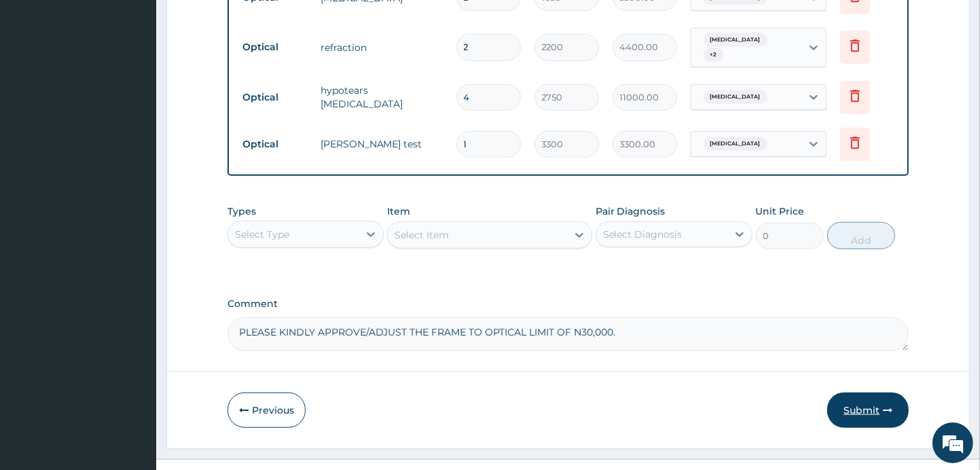 The width and height of the screenshot is (980, 470). I want to click on label: Unit Price, so click(780, 211).